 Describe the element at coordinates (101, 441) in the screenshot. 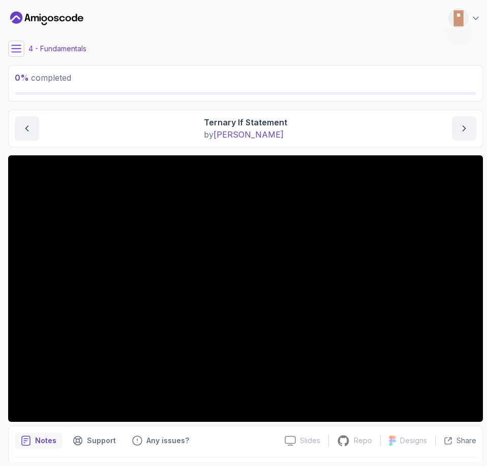

I see `p: Support` at that location.